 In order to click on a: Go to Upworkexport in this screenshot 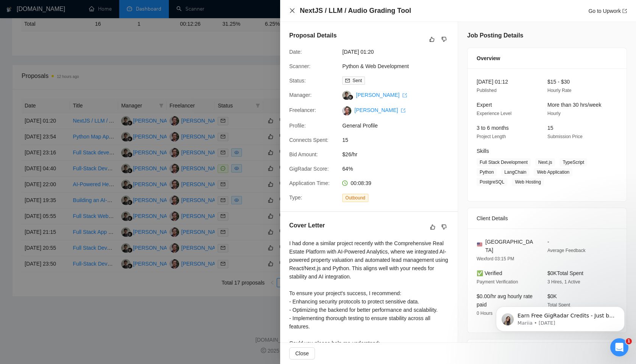, I will do `click(608, 11)`.